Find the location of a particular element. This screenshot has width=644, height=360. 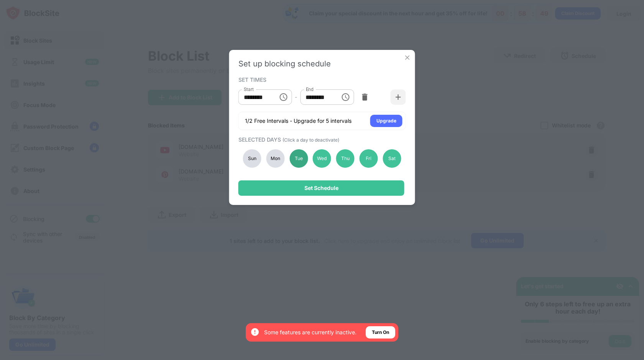

img: x-button.svg is located at coordinates (408, 58).